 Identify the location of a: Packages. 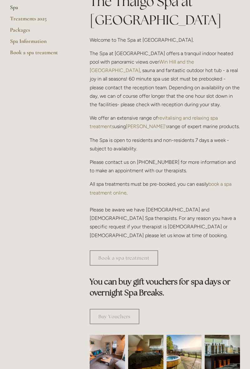
(40, 32).